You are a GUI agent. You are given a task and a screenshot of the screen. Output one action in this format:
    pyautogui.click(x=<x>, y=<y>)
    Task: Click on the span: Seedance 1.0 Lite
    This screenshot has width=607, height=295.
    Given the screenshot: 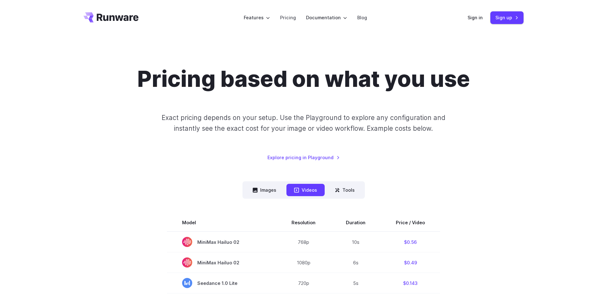 What is the action you would take?
    pyautogui.click(x=222, y=283)
    